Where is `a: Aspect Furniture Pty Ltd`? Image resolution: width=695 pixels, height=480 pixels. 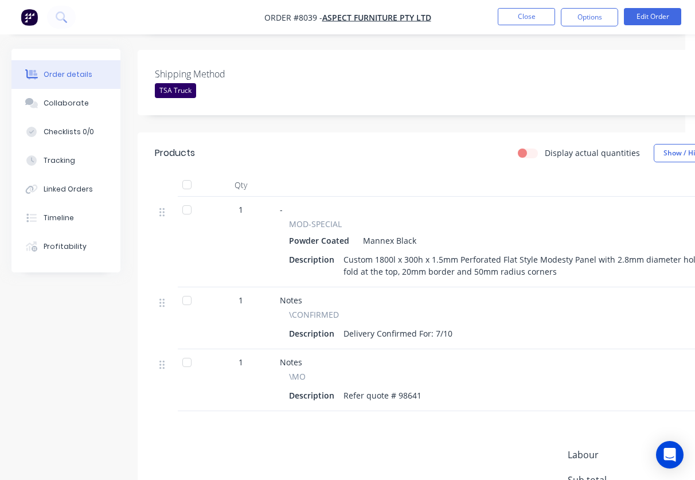
a: Aspect Furniture Pty Ltd is located at coordinates (377, 17).